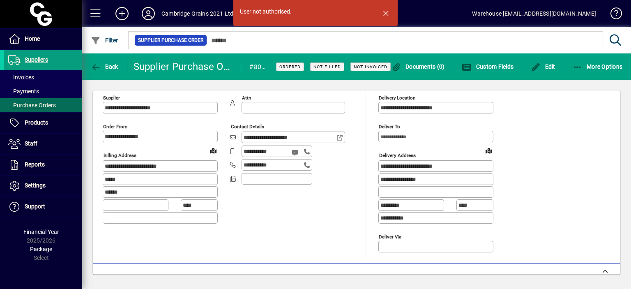 This screenshot has width=631, height=289. I want to click on span: Payments, so click(23, 91).